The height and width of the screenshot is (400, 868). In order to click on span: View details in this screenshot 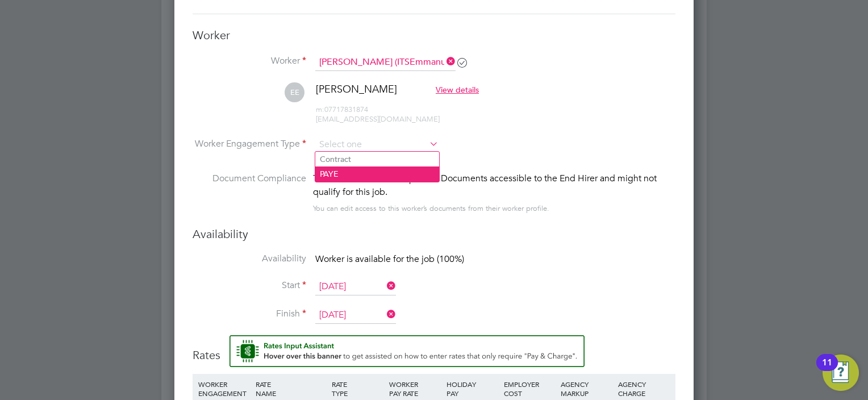, I will do `click(457, 90)`.